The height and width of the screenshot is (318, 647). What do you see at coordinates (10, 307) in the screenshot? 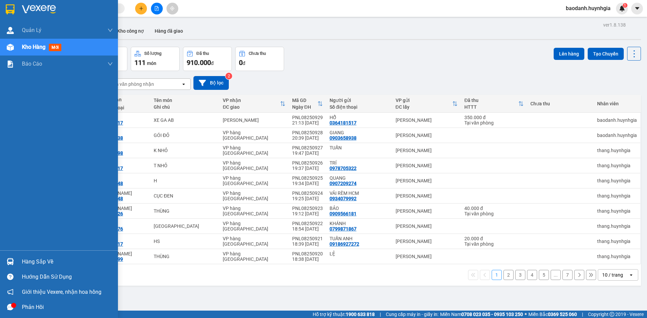
I see `span: message` at bounding box center [10, 307].